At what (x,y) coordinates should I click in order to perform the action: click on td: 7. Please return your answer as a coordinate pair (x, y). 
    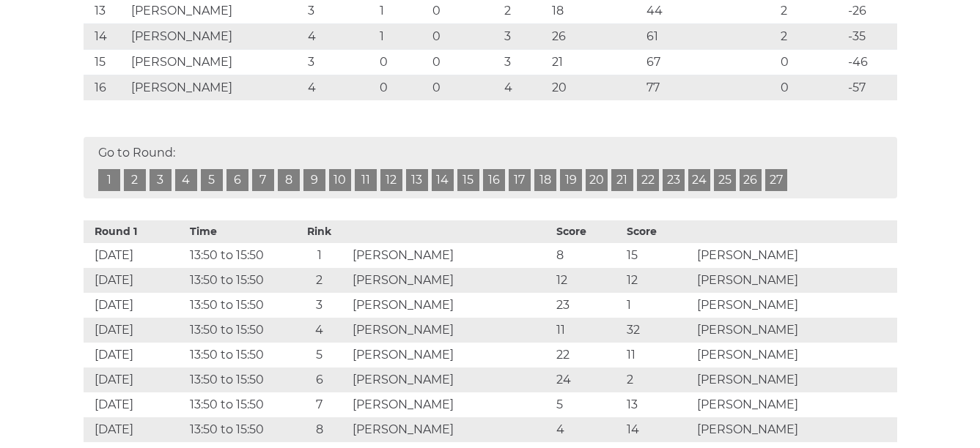
    Looking at the image, I should click on (318, 405).